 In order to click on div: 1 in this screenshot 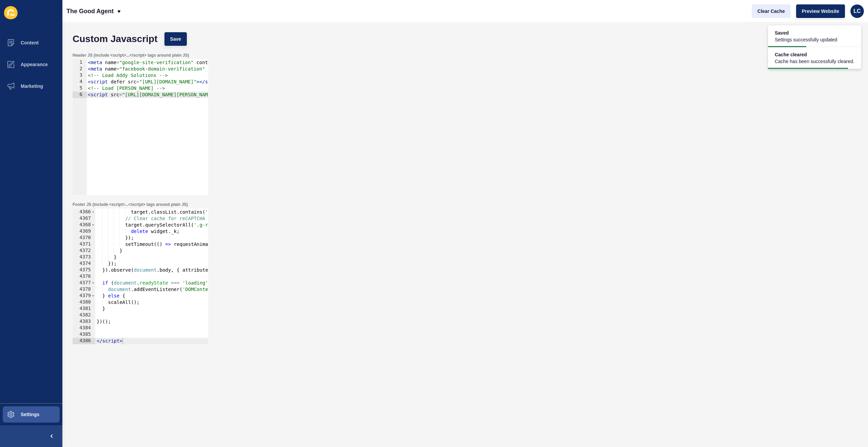, I will do `click(79, 62)`.